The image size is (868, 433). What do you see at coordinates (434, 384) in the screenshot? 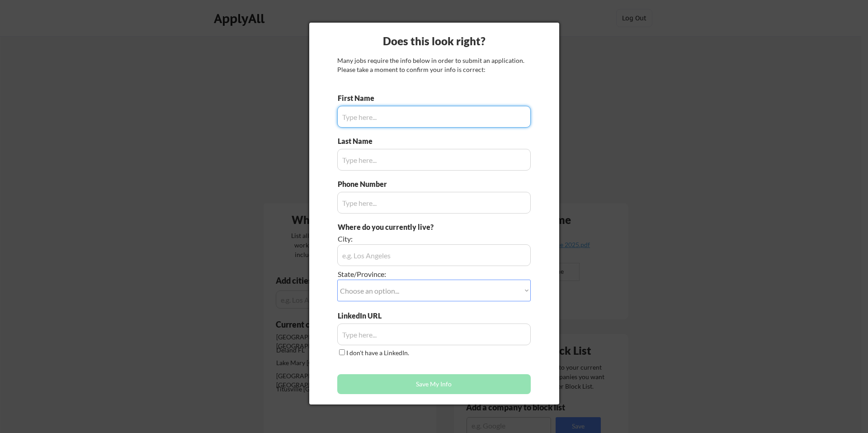
I see `button: Save My Info` at bounding box center [434, 384].